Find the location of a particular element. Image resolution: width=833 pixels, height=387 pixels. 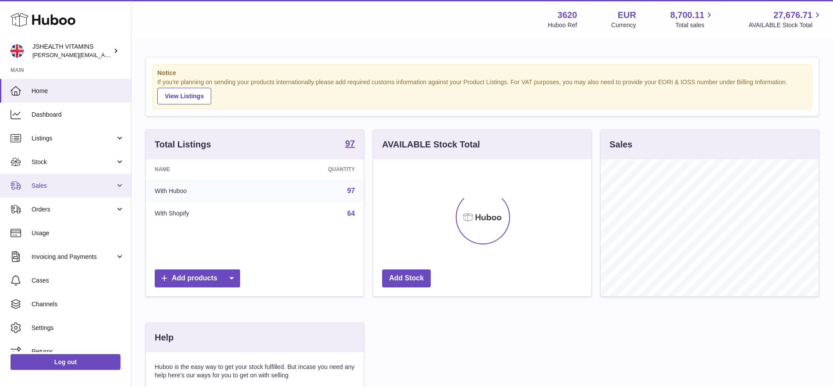

a: Add Stock is located at coordinates (406, 278).